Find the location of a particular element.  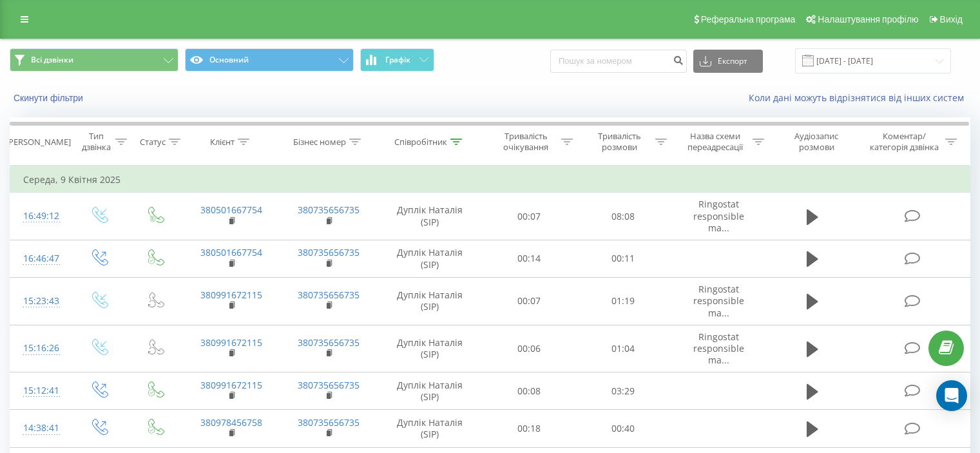

div: Співробітник is located at coordinates (421, 142).